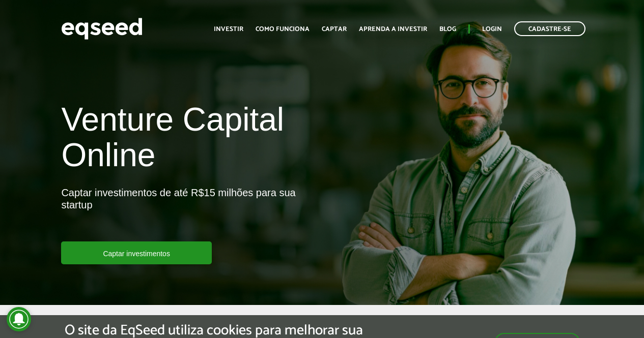 This screenshot has height=338, width=644. I want to click on h1: Venture Capital Online, so click(187, 140).